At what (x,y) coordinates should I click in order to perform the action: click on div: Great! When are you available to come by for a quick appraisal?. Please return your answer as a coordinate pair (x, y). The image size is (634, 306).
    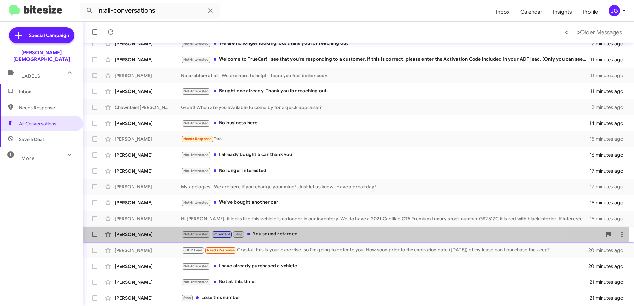
    Looking at the image, I should click on (385, 107).